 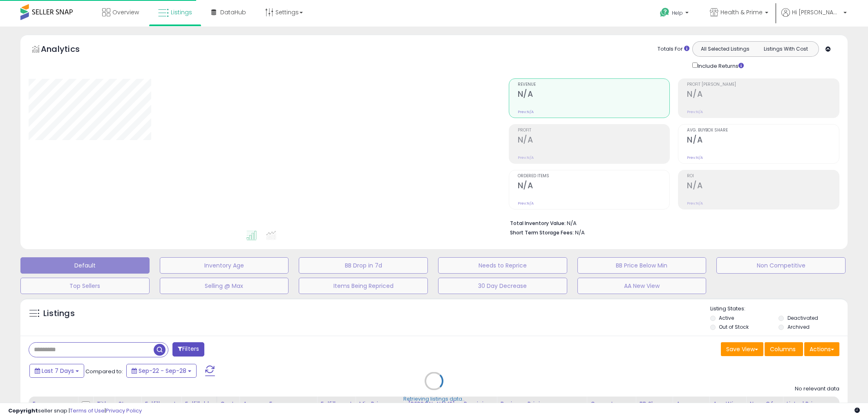 What do you see at coordinates (363, 286) in the screenshot?
I see `button: Items Being Repriced` at bounding box center [363, 286].